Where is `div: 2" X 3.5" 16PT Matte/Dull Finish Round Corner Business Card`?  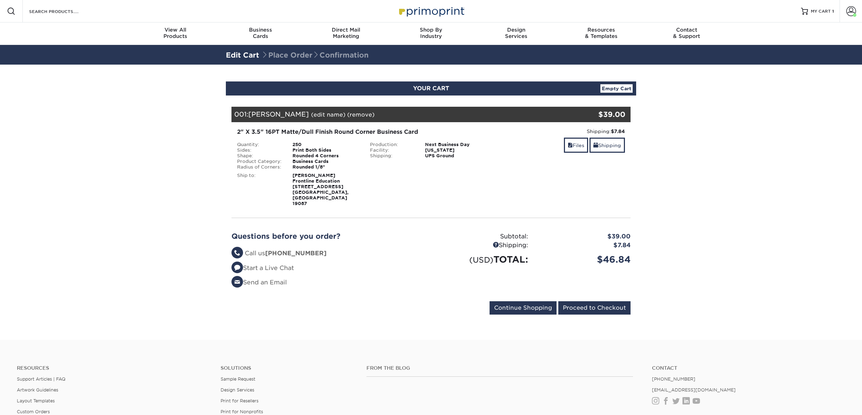
div: 2" X 3.5" 16PT Matte/Dull Finish Round Corner Business Card is located at coordinates (364, 132).